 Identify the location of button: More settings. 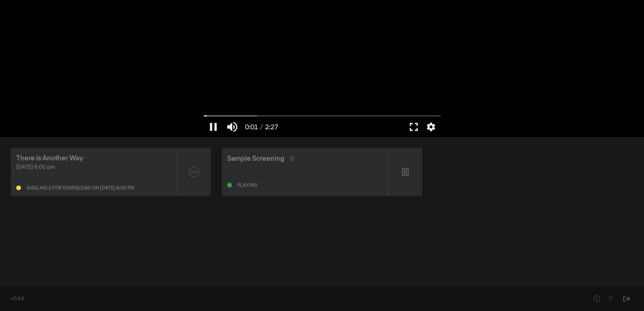
(431, 127).